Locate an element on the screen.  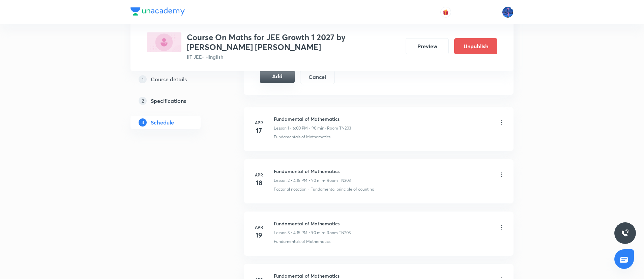
button: Unpublish is located at coordinates (476, 46).